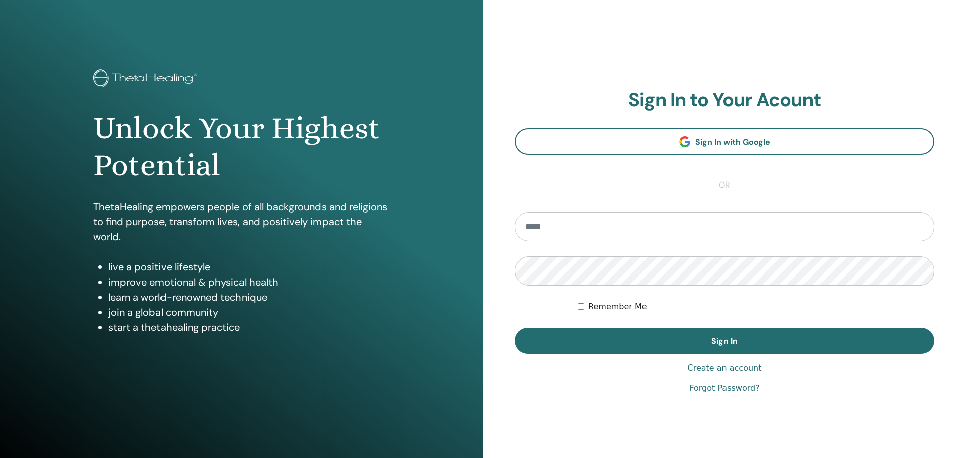 Image resolution: width=966 pixels, height=458 pixels. What do you see at coordinates (725, 100) in the screenshot?
I see `h2: Sign In to Your Acount` at bounding box center [725, 100].